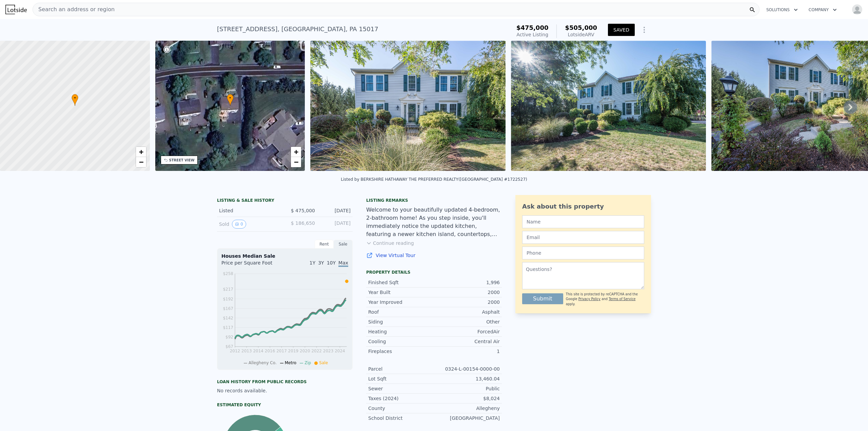 This screenshot has width=868, height=431. What do you see at coordinates (229, 336) in the screenshot?
I see `tspan: $92` at bounding box center [229, 336].